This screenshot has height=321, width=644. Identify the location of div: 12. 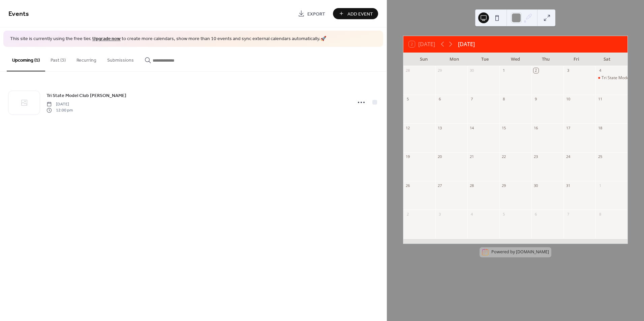
(408, 127).